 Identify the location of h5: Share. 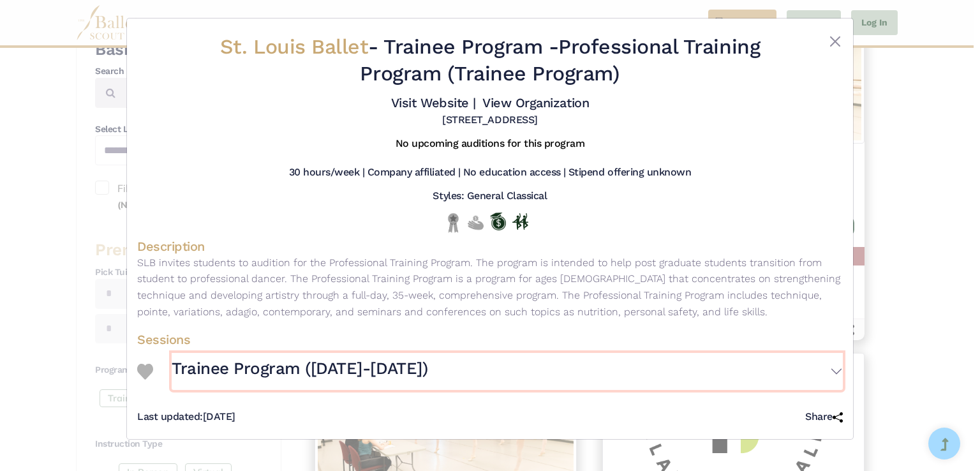
(824, 417).